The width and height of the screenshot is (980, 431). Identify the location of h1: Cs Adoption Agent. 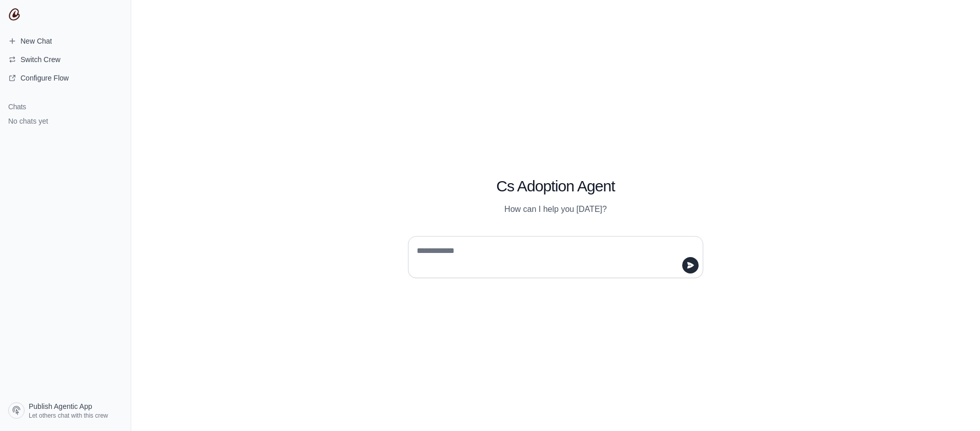
(556, 186).